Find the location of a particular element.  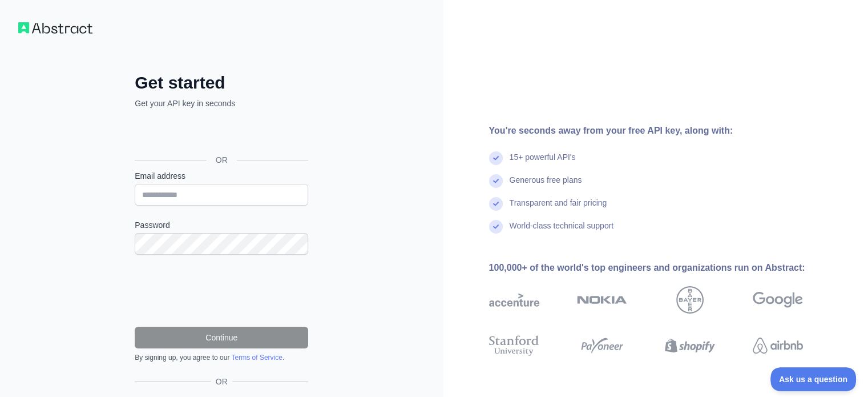

div: Transparent and fair pricing is located at coordinates (558, 208).